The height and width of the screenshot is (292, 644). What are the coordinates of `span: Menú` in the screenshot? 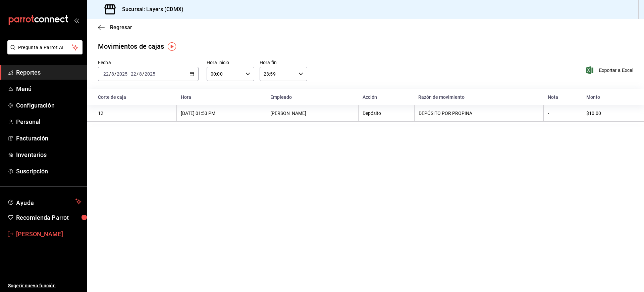 It's located at (49, 88).